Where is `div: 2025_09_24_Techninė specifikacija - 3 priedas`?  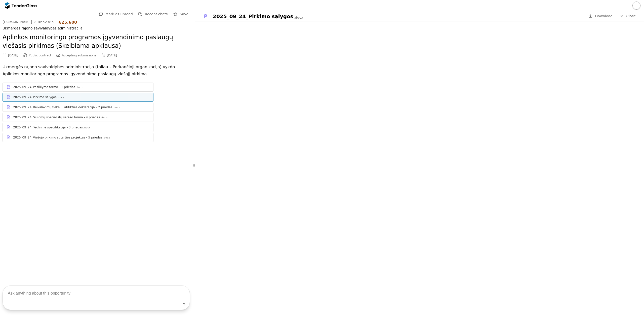 div: 2025_09_24_Techninė specifikacija - 3 priedas is located at coordinates (48, 127).